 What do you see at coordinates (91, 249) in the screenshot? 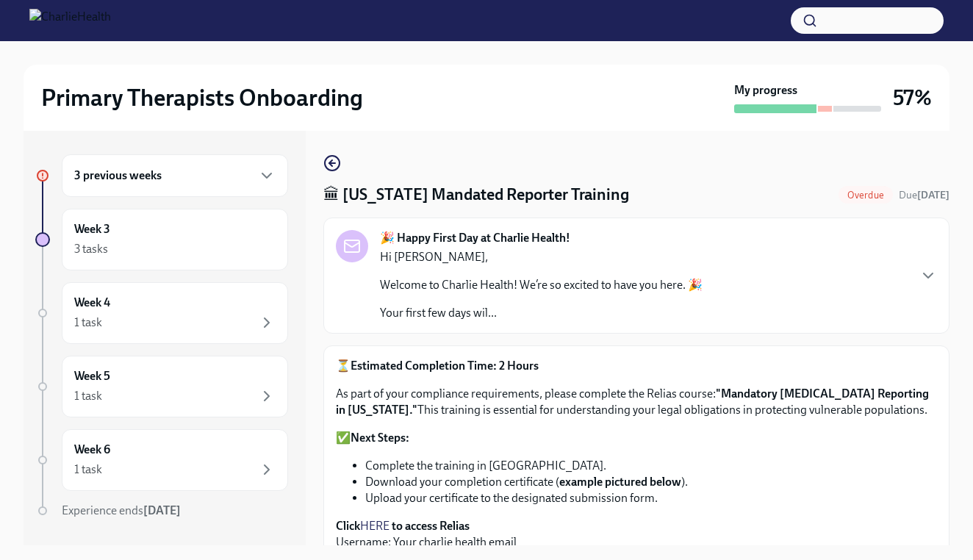
I see `div: 3 tasks` at bounding box center [91, 249].